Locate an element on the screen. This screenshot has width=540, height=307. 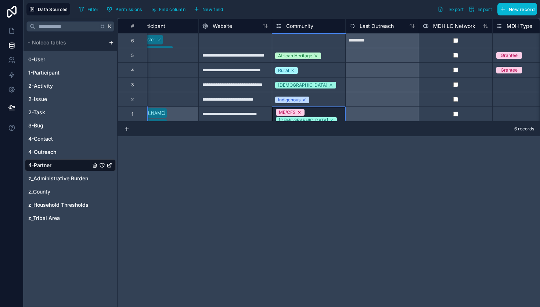
div: 1 is located at coordinates (132, 114).